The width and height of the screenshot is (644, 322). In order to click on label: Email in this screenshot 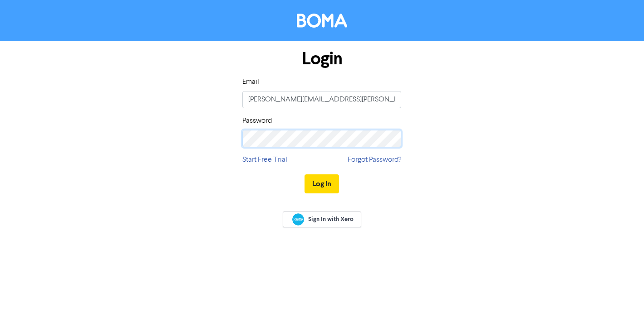, I will do `click(250, 82)`.